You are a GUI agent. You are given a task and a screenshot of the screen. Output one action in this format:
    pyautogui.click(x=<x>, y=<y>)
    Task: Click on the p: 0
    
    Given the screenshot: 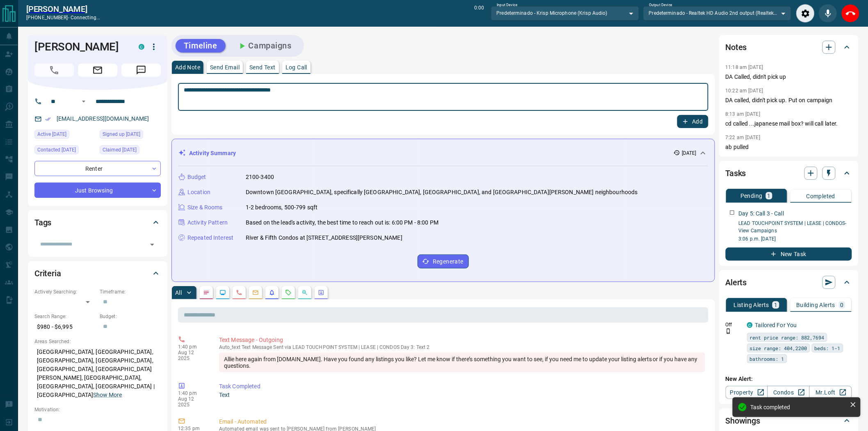 What is the action you would take?
    pyautogui.click(x=842, y=305)
    